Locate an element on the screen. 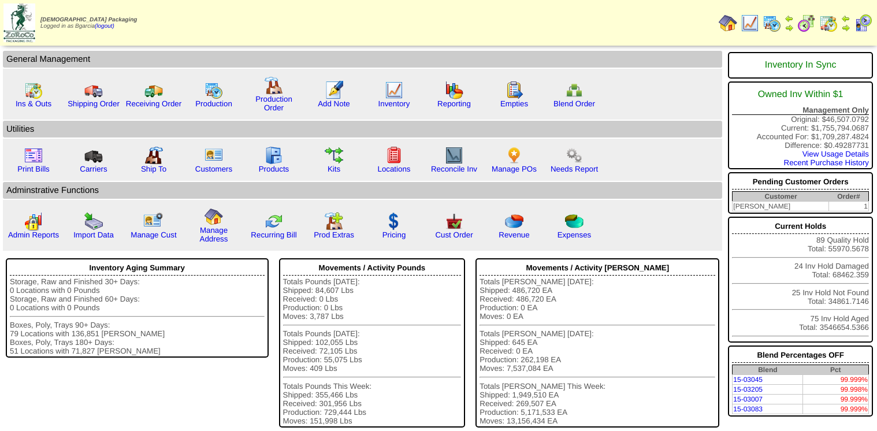 Image resolution: width=877 pixels, height=431 pixels. img: import.gif is located at coordinates (94, 221).